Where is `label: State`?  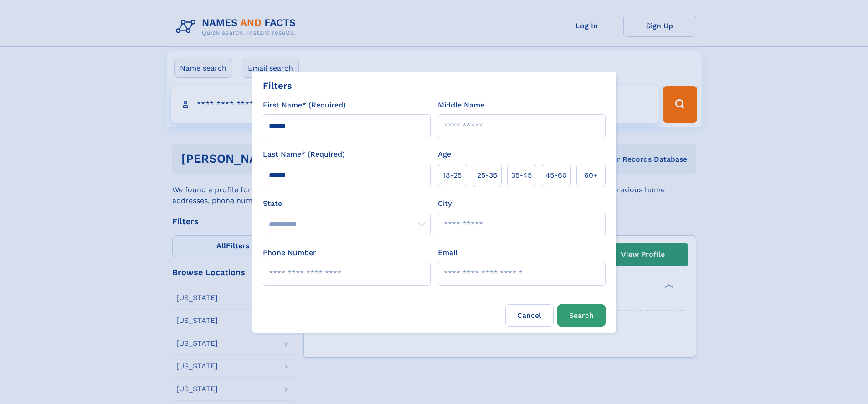 label: State is located at coordinates (346, 203).